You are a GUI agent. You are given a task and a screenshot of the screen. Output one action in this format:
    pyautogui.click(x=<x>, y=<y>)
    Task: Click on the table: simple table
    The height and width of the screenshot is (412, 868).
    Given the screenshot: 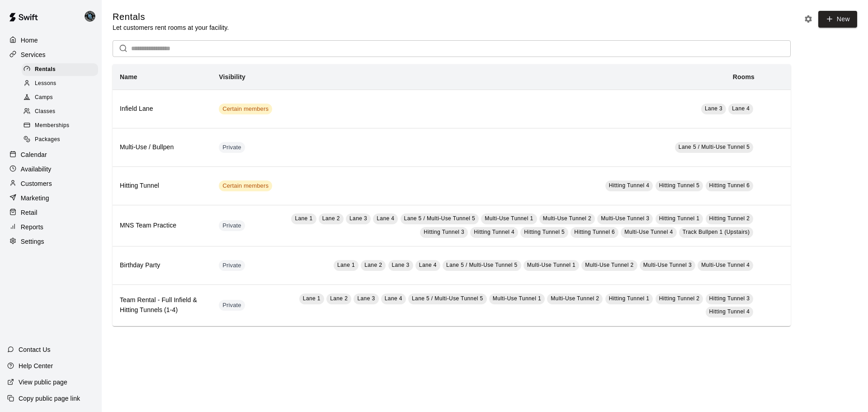 What is the action you would take?
    pyautogui.click(x=451, y=195)
    